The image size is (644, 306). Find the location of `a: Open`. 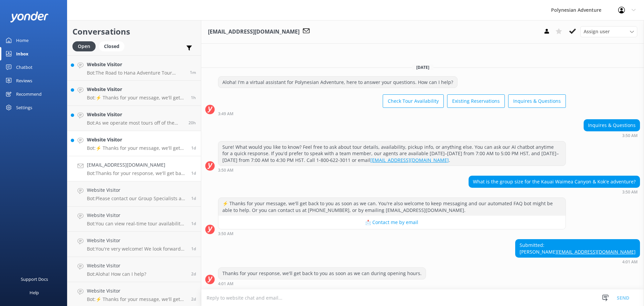

a: Open is located at coordinates (86, 46).